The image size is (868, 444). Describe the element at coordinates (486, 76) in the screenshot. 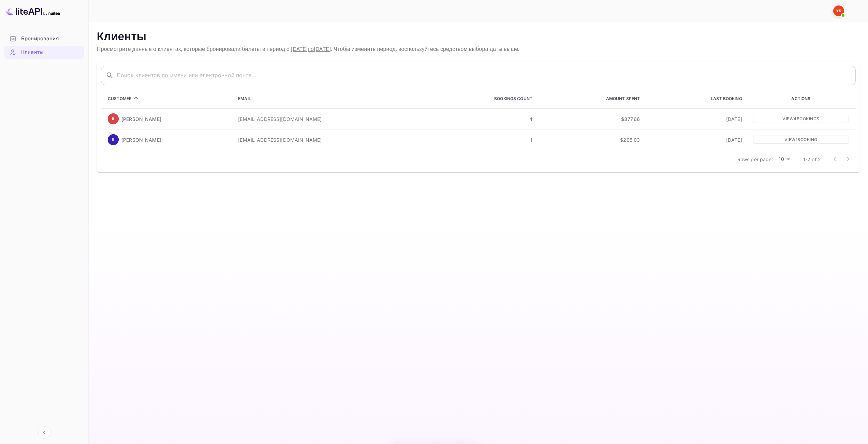

I see `input: Поиск клиентов по имени или электронной почте...` at that location.